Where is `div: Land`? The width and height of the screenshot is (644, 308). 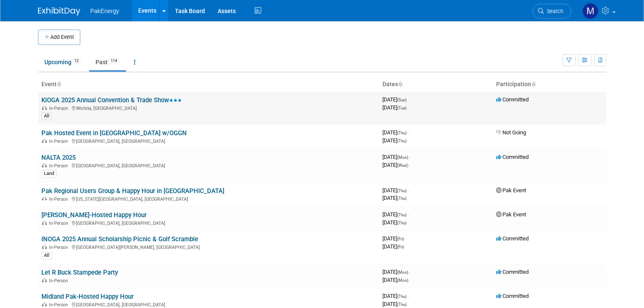 div: Land is located at coordinates (49, 173).